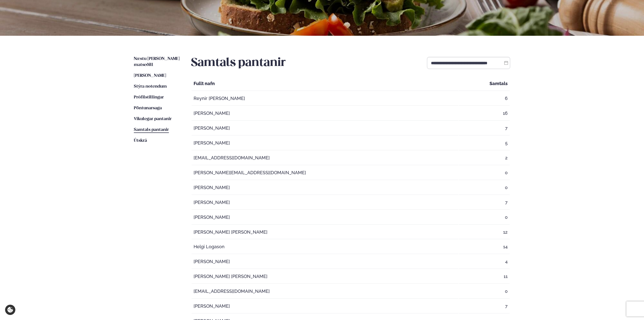  Describe the element at coordinates (140, 141) in the screenshot. I see `span: Útskrá` at that location.